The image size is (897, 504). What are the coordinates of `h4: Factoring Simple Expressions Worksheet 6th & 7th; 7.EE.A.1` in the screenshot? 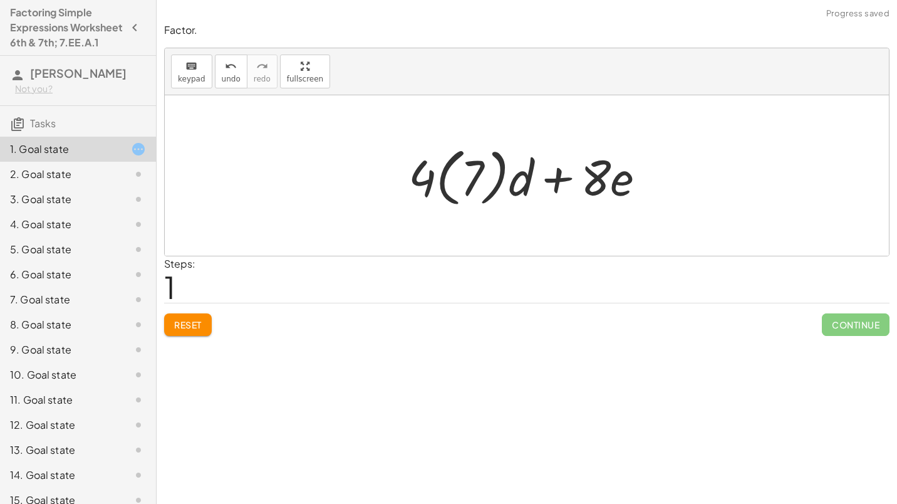 It's located at (66, 28).